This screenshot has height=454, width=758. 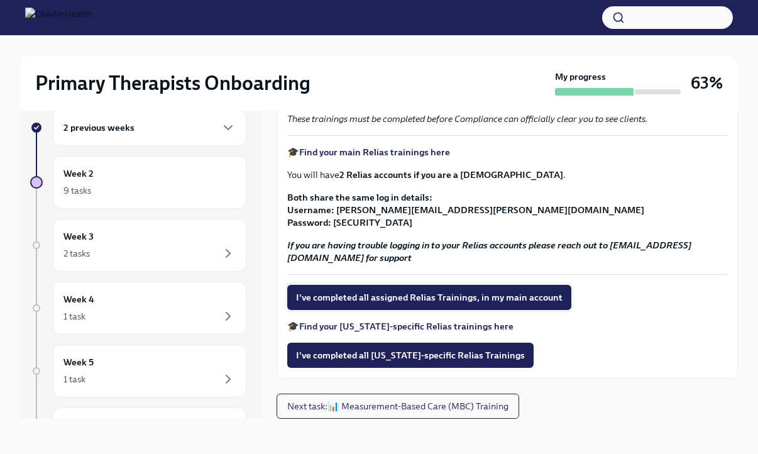 What do you see at coordinates (138, 182) in the screenshot?
I see `a: Week 29 tasks` at bounding box center [138, 182].